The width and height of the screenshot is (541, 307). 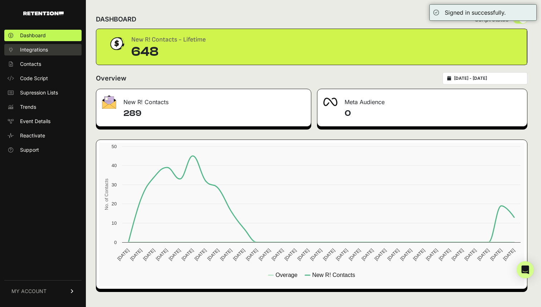 I want to click on div: New R! Contacts, so click(x=204, y=100).